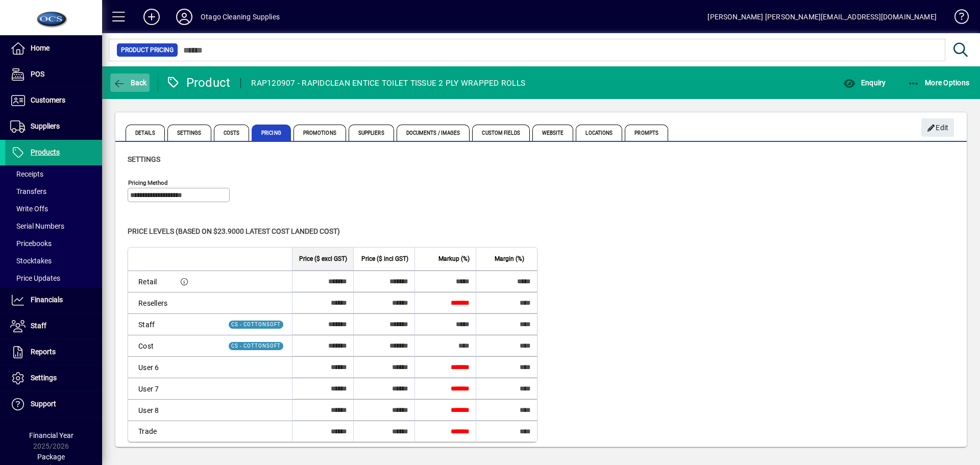  What do you see at coordinates (501, 132) in the screenshot?
I see `span: Custom Fields` at bounding box center [501, 132].